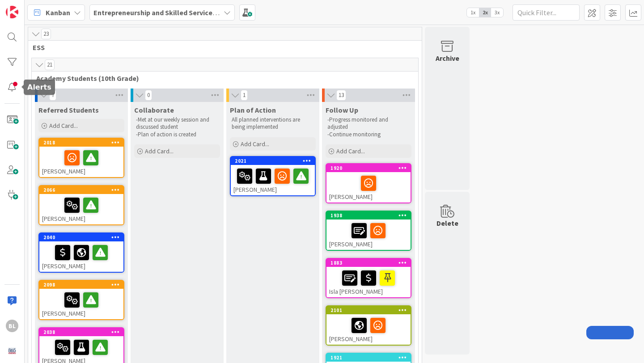  Describe the element at coordinates (68, 110) in the screenshot. I see `span: Referred Students` at that location.